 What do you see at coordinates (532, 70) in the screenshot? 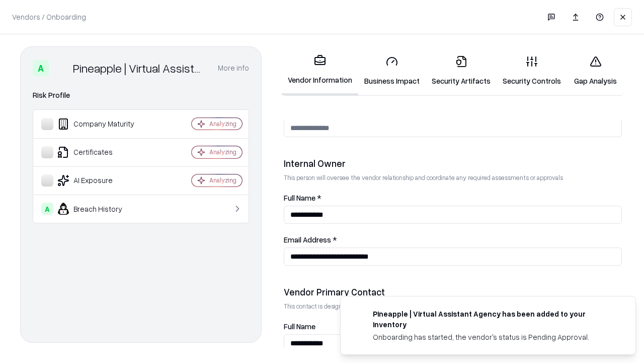
I see `a: Security Controls` at bounding box center [532, 70].